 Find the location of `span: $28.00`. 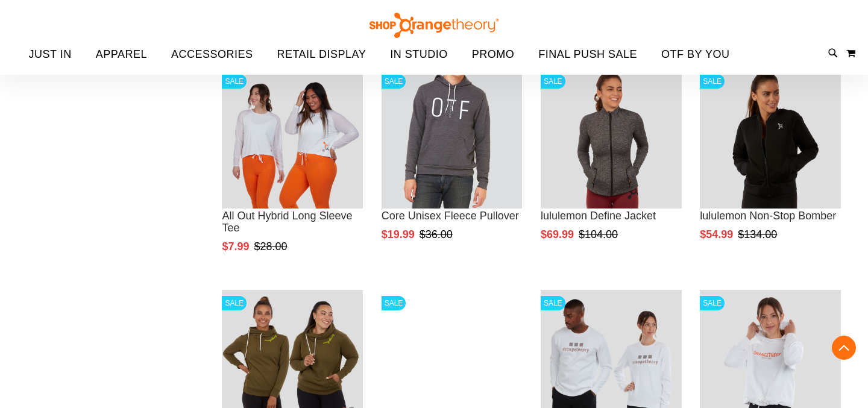

span: $28.00 is located at coordinates (272, 247).